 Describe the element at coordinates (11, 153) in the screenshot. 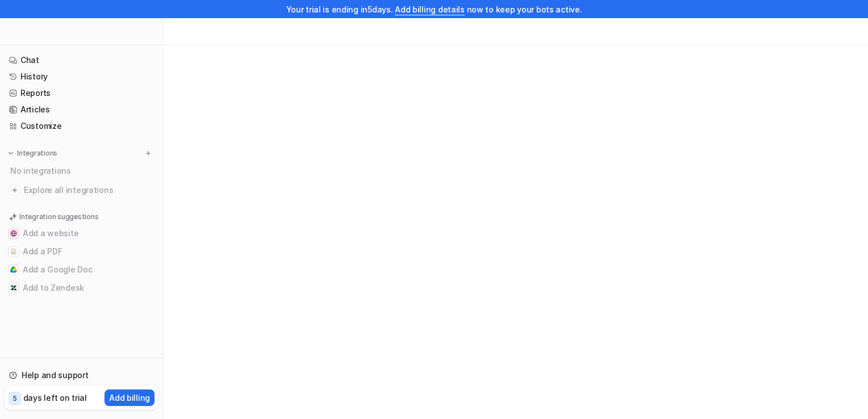

I see `img: expand menu` at that location.